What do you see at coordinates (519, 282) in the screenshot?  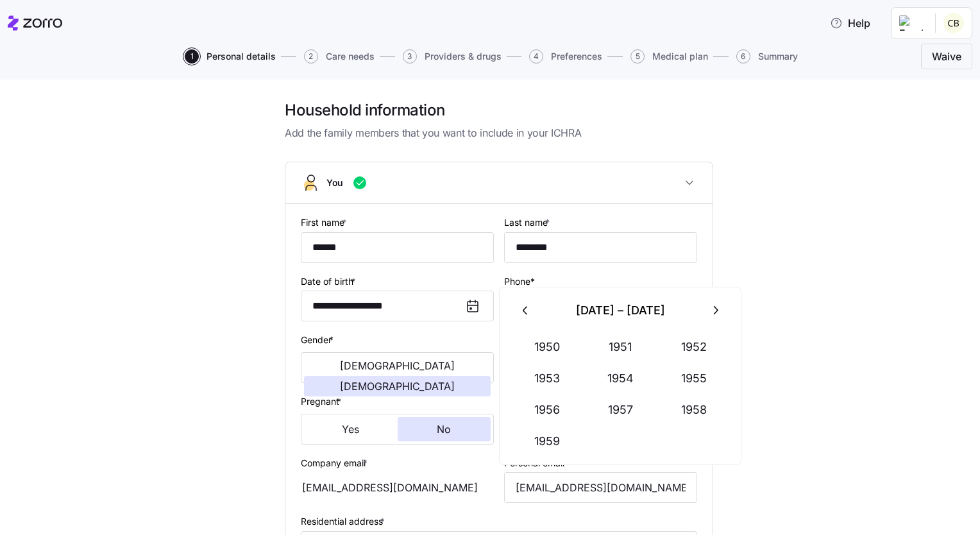 I see `label: Phone*` at bounding box center [519, 282].